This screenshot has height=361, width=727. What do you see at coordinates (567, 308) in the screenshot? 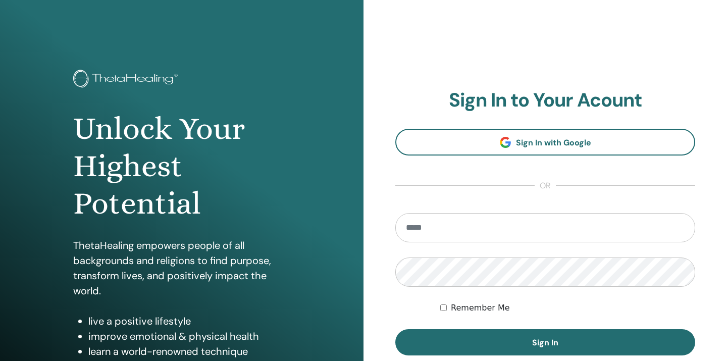
I see `div: Keep me authenticated indefinitely or until I manually logout` at bounding box center [567, 308].